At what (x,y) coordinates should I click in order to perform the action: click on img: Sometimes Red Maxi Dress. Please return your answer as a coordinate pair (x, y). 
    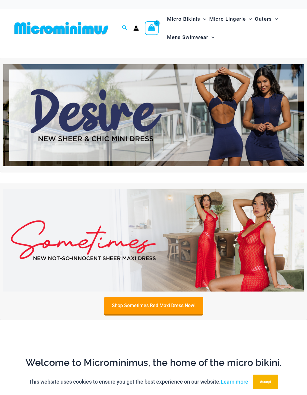
    Looking at the image, I should click on (154, 240).